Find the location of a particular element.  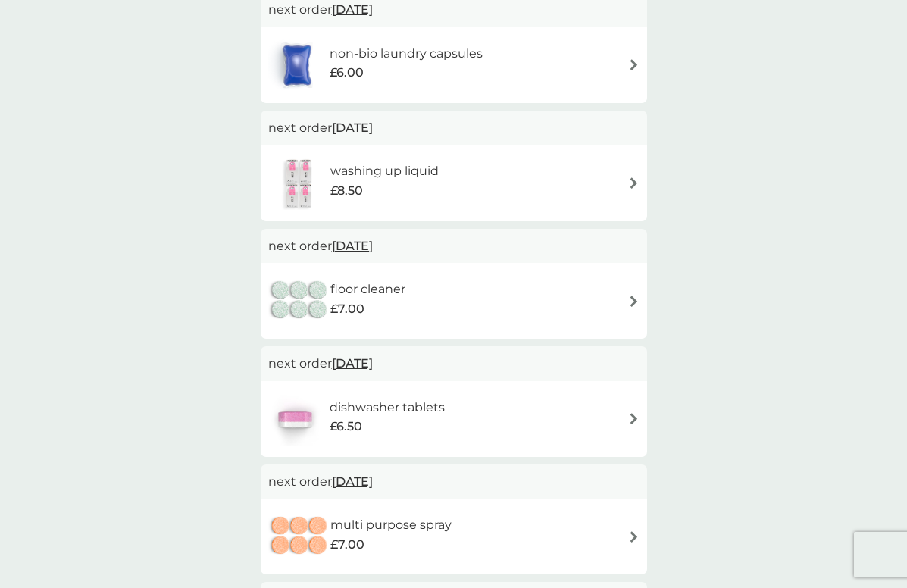

img: multi purpose spray is located at coordinates (300, 536).